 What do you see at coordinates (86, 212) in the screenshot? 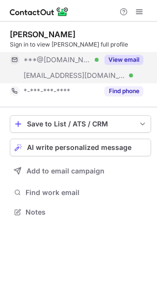
I see `span: Notes` at bounding box center [86, 212].